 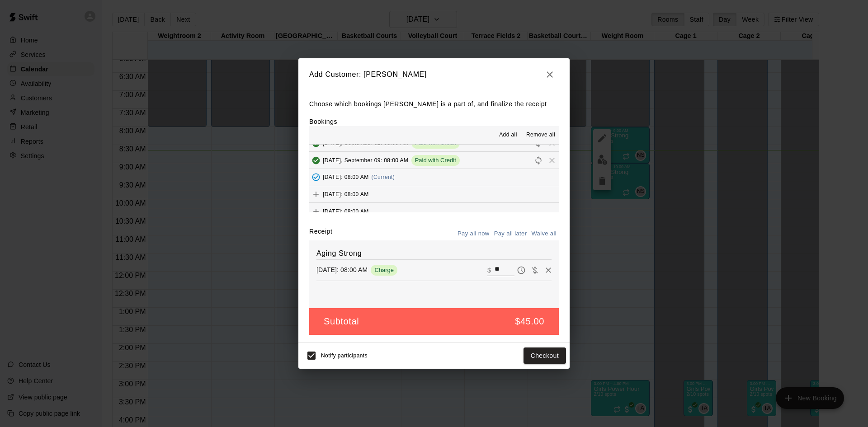 I want to click on button: Checkout, so click(x=545, y=356).